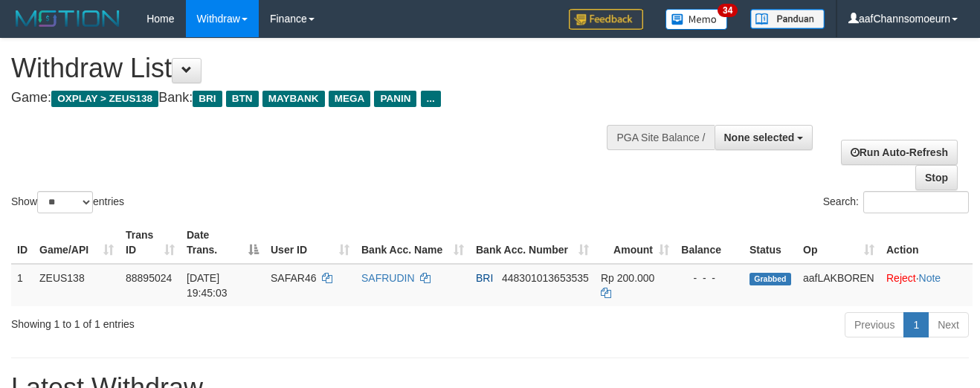 The image size is (980, 388). I want to click on span: None selected, so click(759, 137).